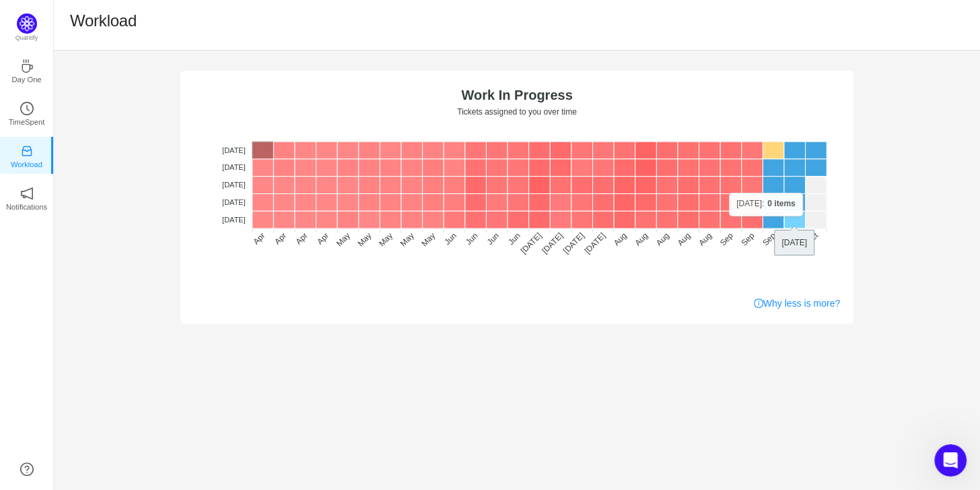  Describe the element at coordinates (26, 207) in the screenshot. I see `p: Notifications` at that location.